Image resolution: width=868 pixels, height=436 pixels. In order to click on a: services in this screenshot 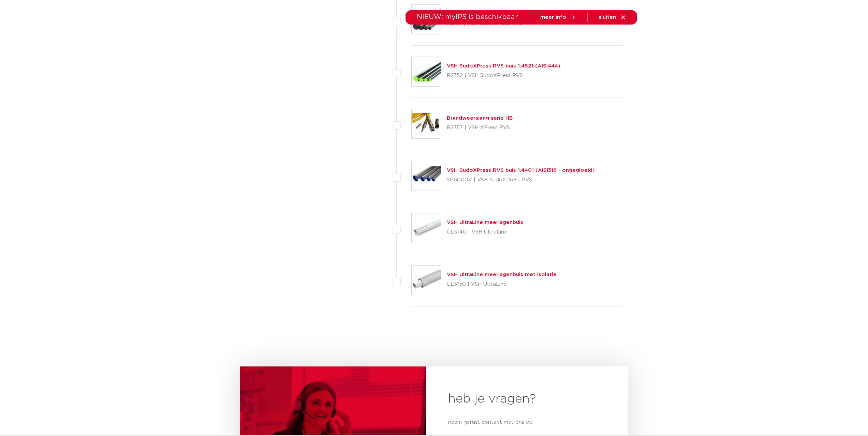, I will do `click(521, 38)`.